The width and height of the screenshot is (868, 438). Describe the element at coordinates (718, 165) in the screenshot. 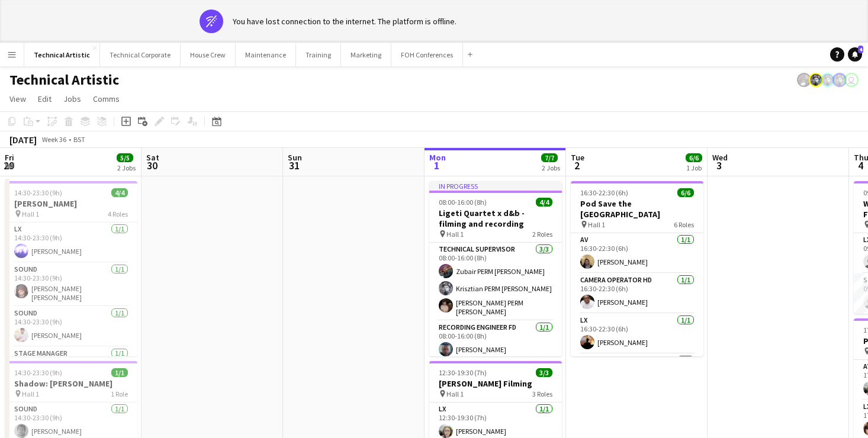

I see `span: 3` at that location.